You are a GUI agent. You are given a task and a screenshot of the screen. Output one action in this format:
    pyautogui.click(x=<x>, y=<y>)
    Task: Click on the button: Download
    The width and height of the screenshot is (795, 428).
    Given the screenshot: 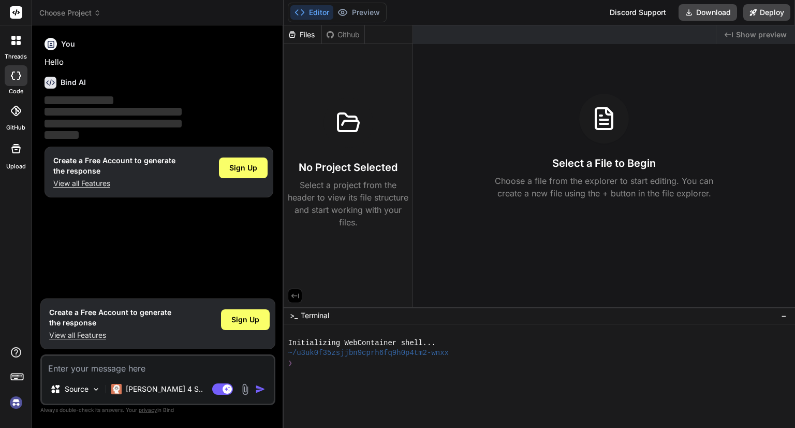 What is the action you would take?
    pyautogui.click(x=708, y=12)
    